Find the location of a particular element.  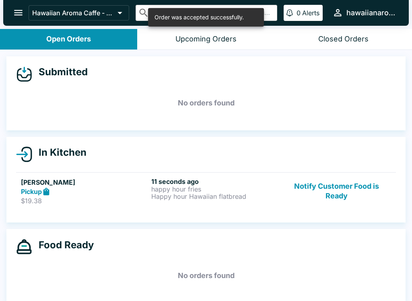

p: Happy hour Hawaiian flatbread is located at coordinates (215, 197).